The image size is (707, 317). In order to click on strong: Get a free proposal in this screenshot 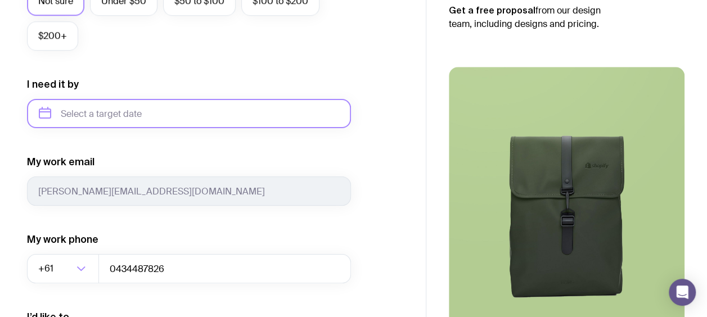, I will do `click(492, 10)`.